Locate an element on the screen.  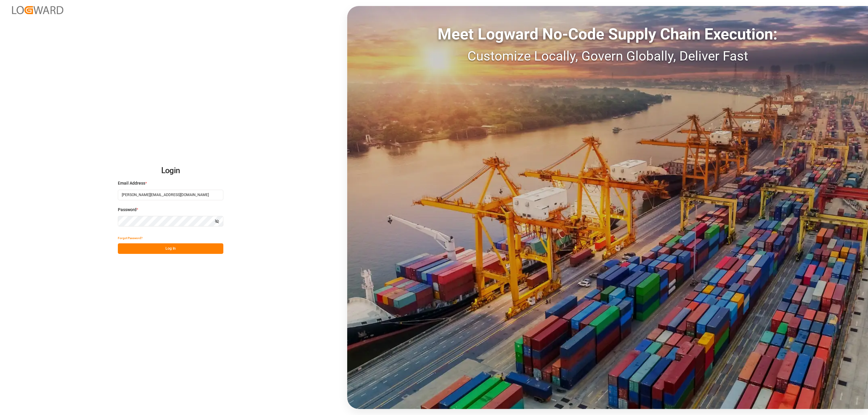
div: Customize Locally, Govern Globally, Deliver Fast is located at coordinates (608, 56).